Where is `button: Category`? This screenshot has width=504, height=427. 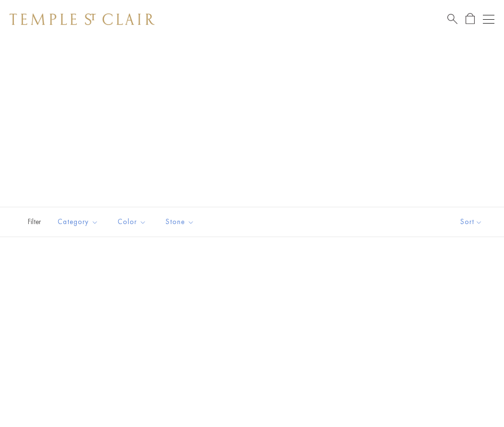 button: Category is located at coordinates (78, 221).